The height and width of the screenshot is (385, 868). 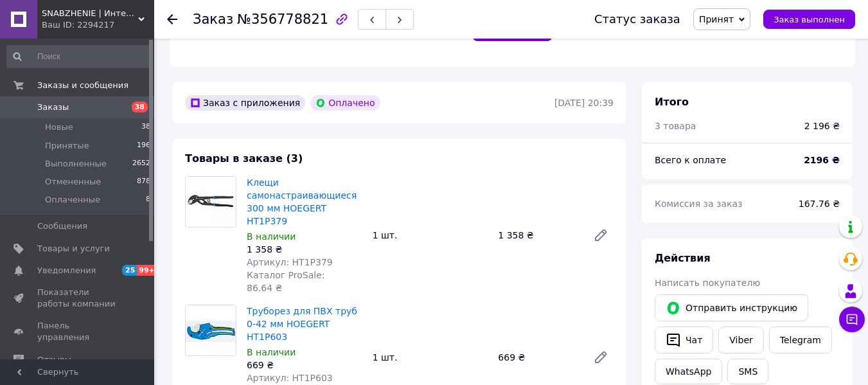 I want to click on span: Итого, so click(x=671, y=102).